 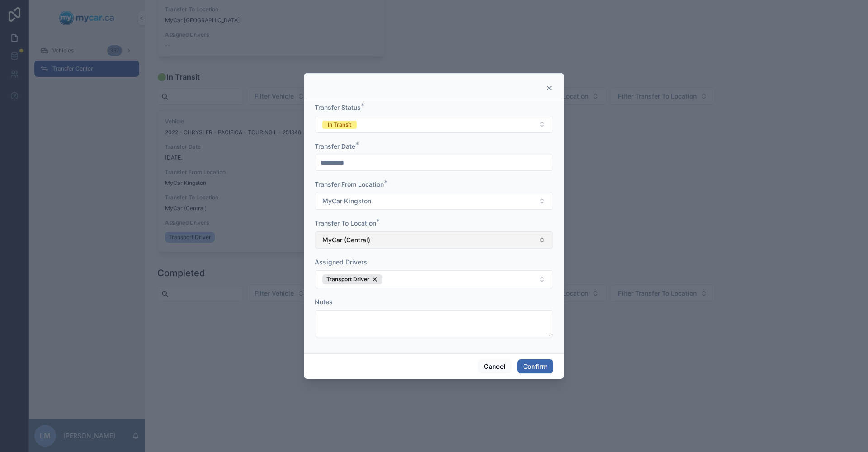 What do you see at coordinates (535, 367) in the screenshot?
I see `button: Confirm` at bounding box center [535, 367].